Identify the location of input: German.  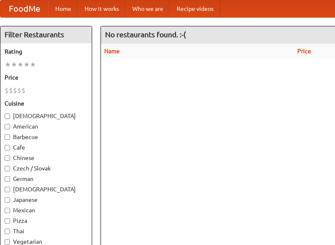
(7, 179).